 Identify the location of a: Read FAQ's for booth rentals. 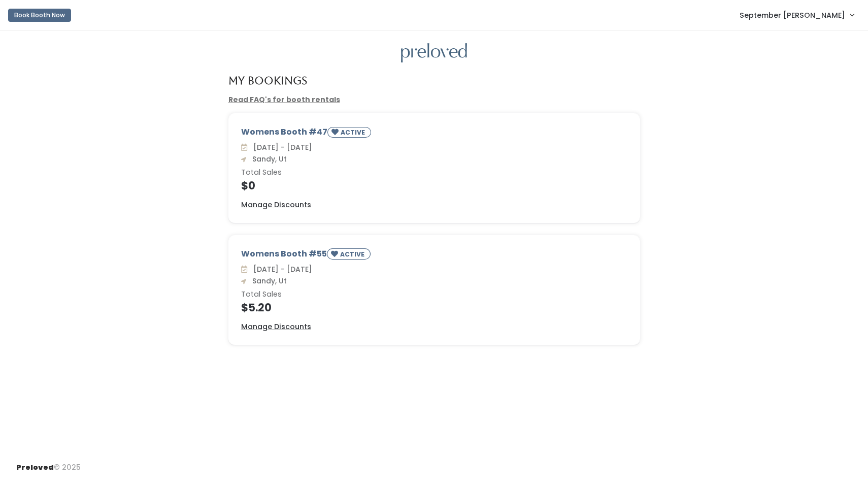
(284, 100).